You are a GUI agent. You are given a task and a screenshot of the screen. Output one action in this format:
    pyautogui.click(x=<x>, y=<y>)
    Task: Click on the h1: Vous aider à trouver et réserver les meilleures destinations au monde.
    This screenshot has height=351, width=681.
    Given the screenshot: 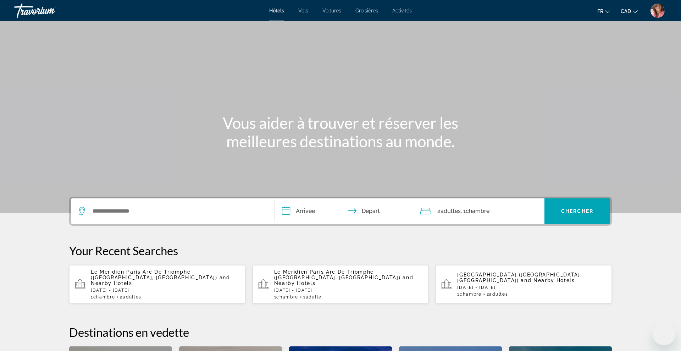 What is the action you would take?
    pyautogui.click(x=340, y=132)
    